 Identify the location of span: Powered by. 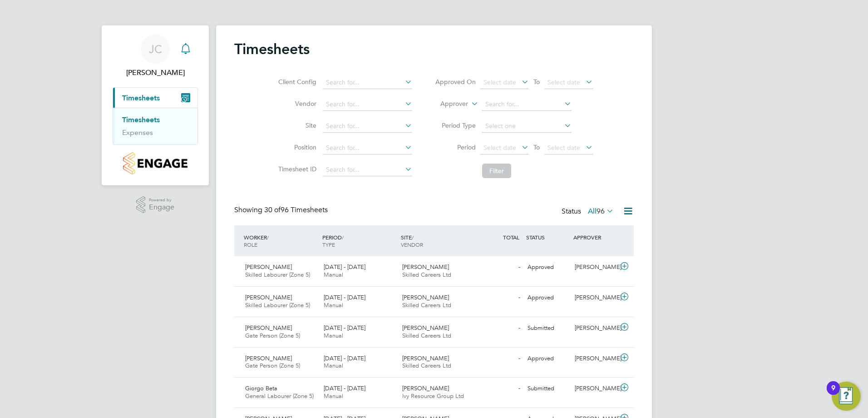
(162, 200).